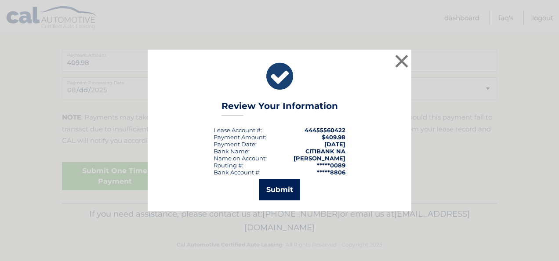 The image size is (559, 261). I want to click on button: Submit, so click(280, 190).